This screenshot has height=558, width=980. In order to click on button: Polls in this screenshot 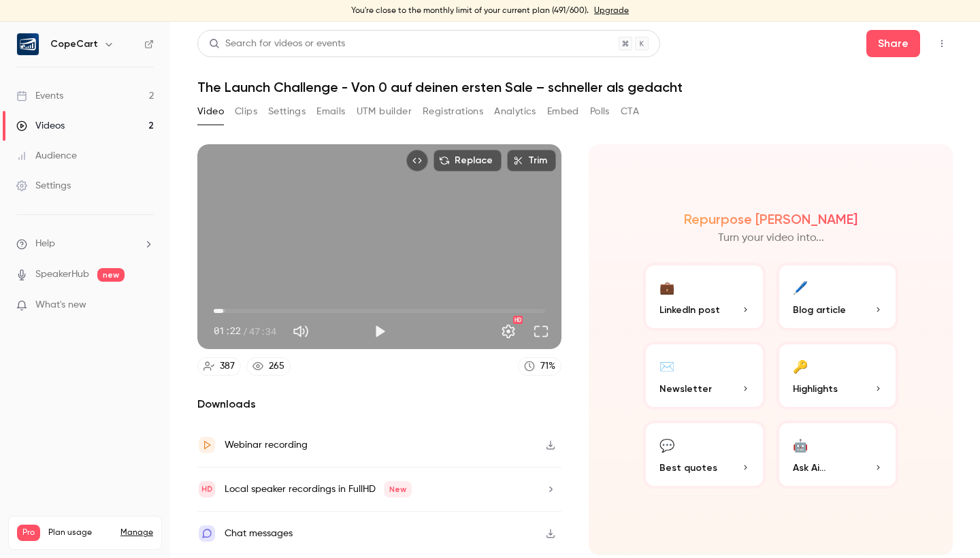, I will do `click(600, 112)`.